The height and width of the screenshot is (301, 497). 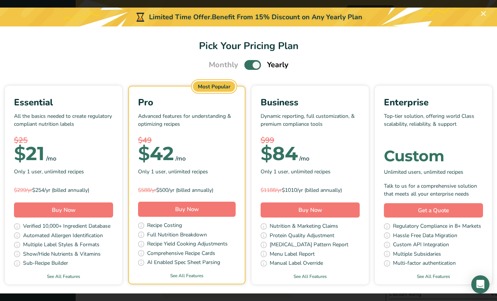 What do you see at coordinates (424, 264) in the screenshot?
I see `span: Multi-factor authentication` at bounding box center [424, 264].